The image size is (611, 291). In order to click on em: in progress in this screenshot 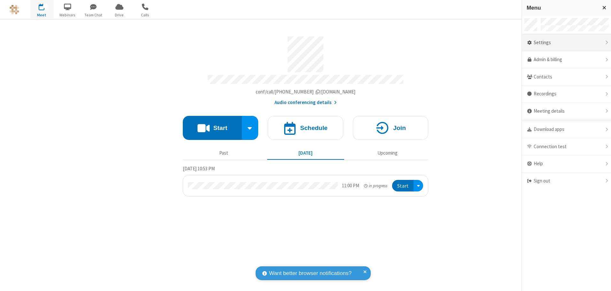, I will do `click(376, 185)`.